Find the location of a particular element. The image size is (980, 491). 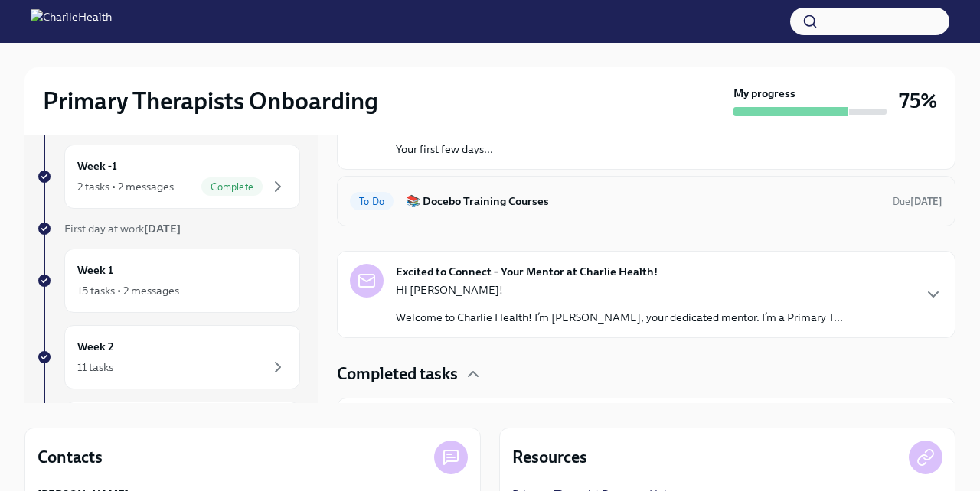

strong: My progress is located at coordinates (764, 94).